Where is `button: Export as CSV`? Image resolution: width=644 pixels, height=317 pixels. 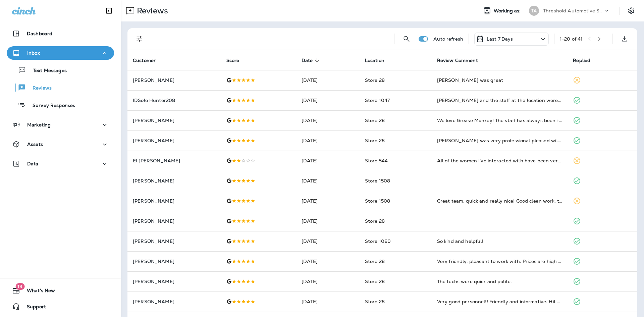 button: Export as CSV is located at coordinates (624, 39).